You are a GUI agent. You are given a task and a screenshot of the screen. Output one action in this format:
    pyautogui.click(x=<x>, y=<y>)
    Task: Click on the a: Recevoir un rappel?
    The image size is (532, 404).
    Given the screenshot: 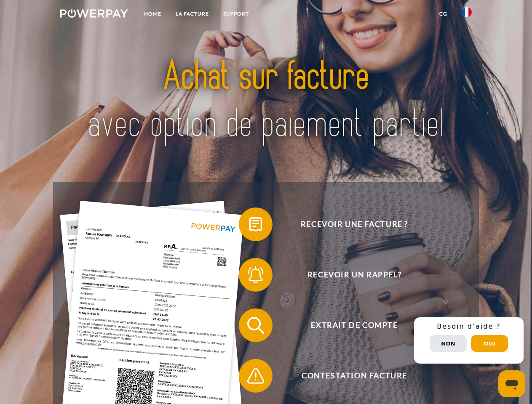 What is the action you would take?
    pyautogui.click(x=348, y=275)
    